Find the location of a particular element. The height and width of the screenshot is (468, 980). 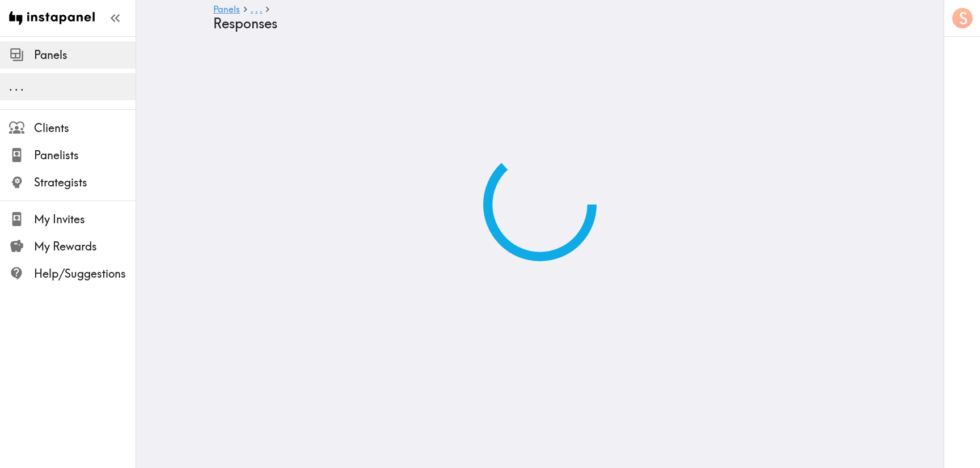

button: S is located at coordinates (962, 18).